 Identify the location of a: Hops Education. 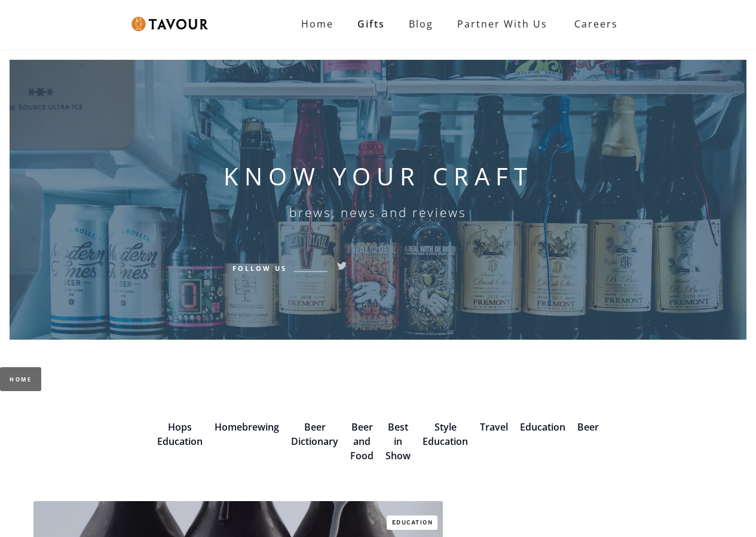
(180, 434).